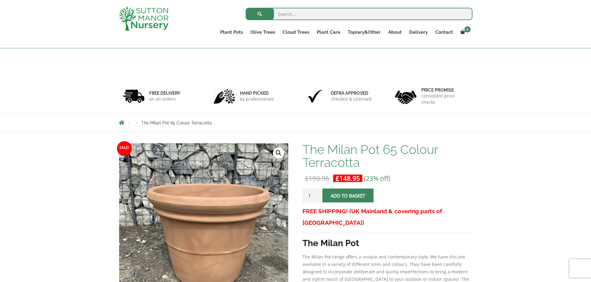  I want to click on a: About, so click(395, 32).